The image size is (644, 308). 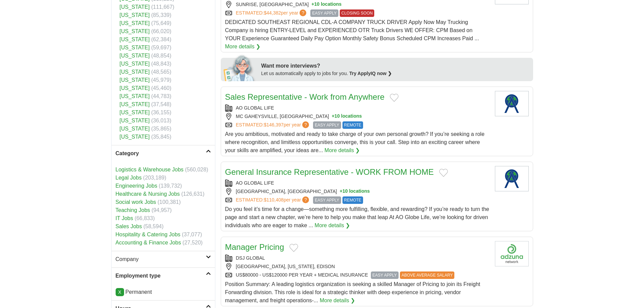 I want to click on span: (203,189), so click(x=154, y=177).